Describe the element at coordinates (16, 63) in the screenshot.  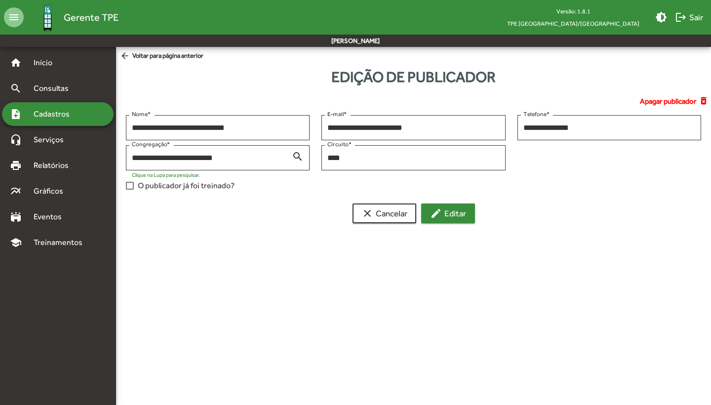
I see `mat-icon: home` at that location.